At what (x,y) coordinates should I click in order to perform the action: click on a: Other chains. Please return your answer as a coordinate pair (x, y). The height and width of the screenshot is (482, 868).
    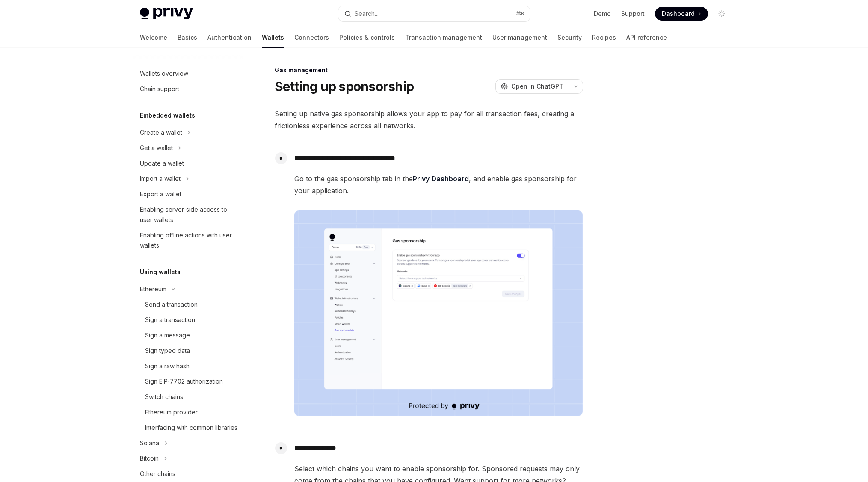
    Looking at the image, I should click on (188, 474).